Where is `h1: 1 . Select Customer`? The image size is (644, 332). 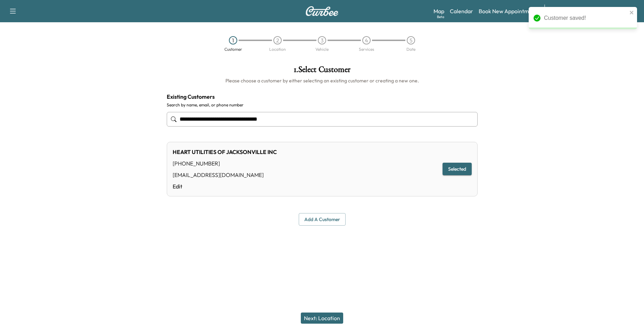 h1: 1 . Select Customer is located at coordinates (322, 71).